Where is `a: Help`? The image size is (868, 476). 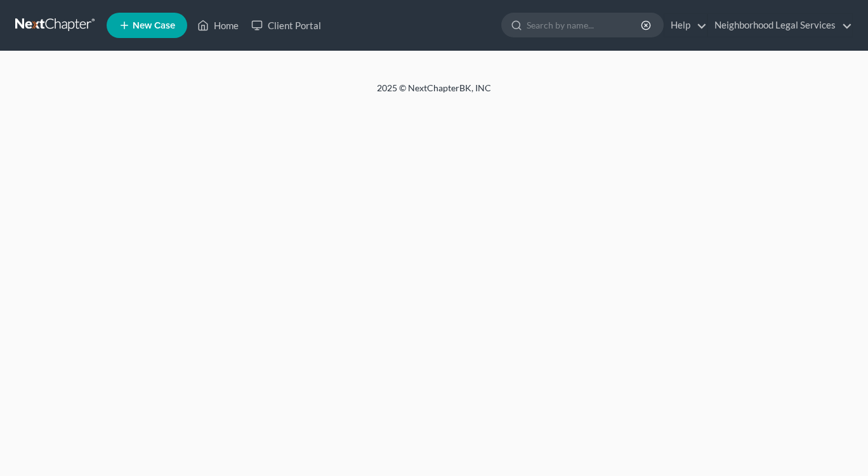
a: Help is located at coordinates (686, 25).